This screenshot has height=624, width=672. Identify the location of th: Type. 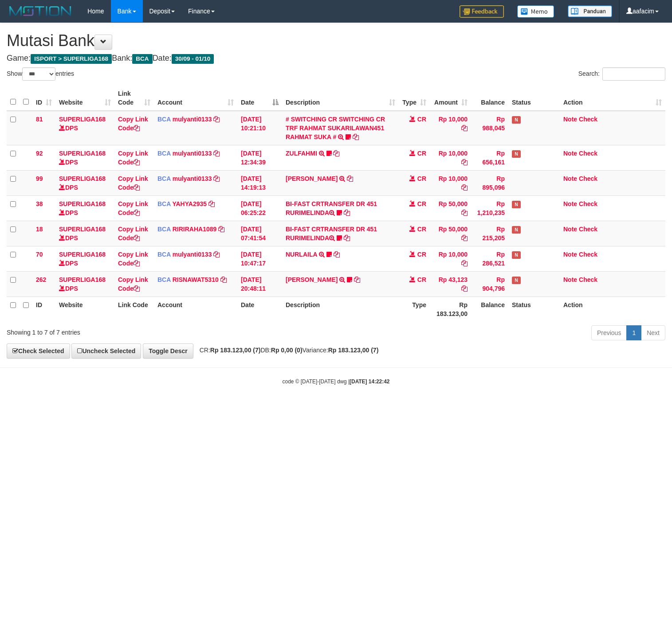
(414, 309).